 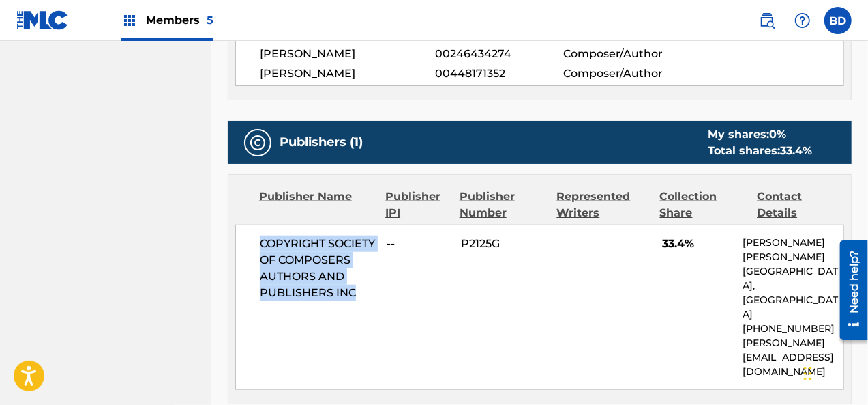 What do you see at coordinates (767, 21) in the screenshot?
I see `a: Public Search` at bounding box center [767, 21].